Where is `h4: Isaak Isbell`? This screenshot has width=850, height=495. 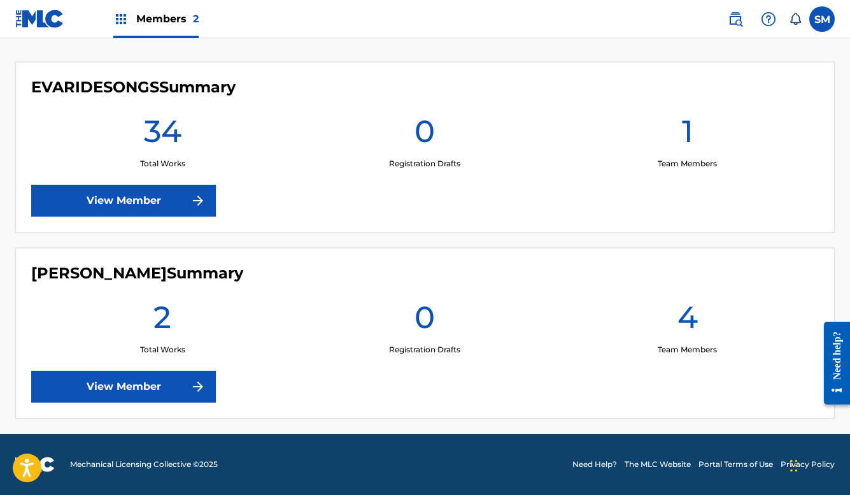
h4: Isaak Isbell is located at coordinates (137, 273).